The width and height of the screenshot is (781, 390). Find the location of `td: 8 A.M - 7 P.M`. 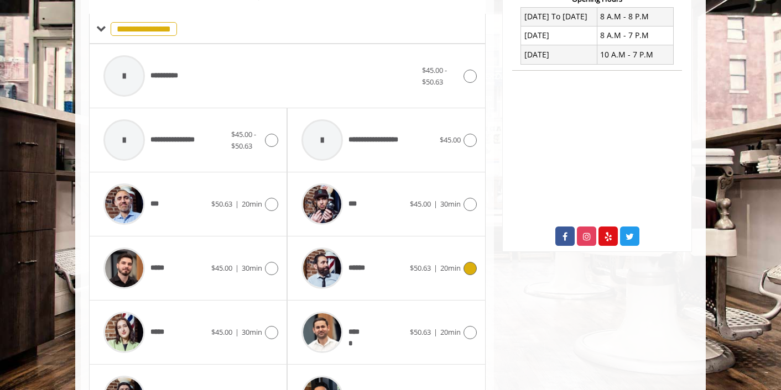

td: 8 A.M - 7 P.M is located at coordinates (635, 35).